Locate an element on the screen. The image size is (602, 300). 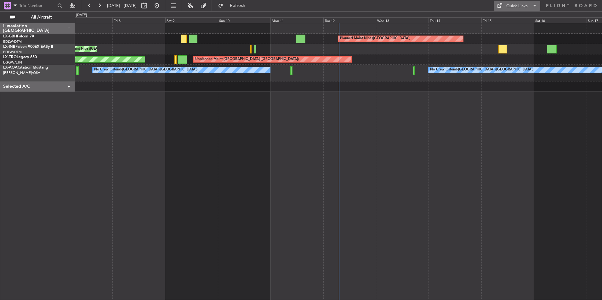
input: Trip Number is located at coordinates (37, 6).